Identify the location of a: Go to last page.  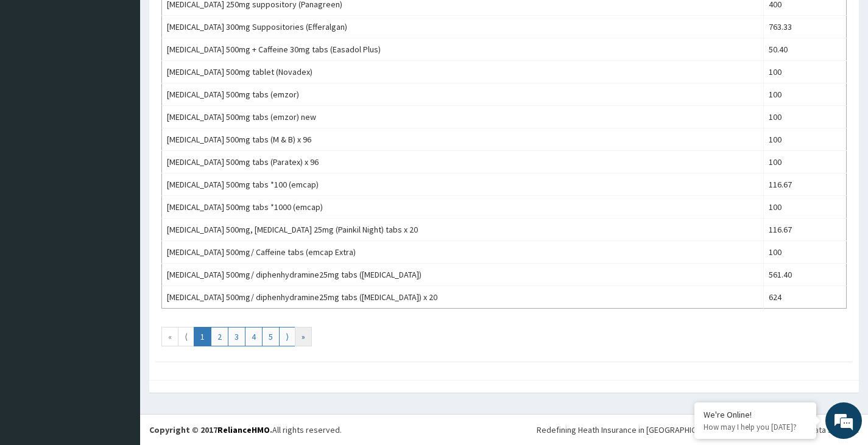
(303, 337).